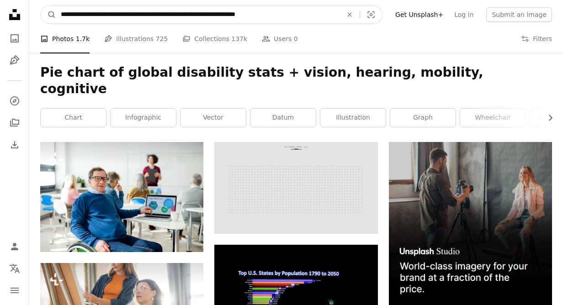  What do you see at coordinates (15, 16) in the screenshot?
I see `a: Home — Unsplash` at bounding box center [15, 16].